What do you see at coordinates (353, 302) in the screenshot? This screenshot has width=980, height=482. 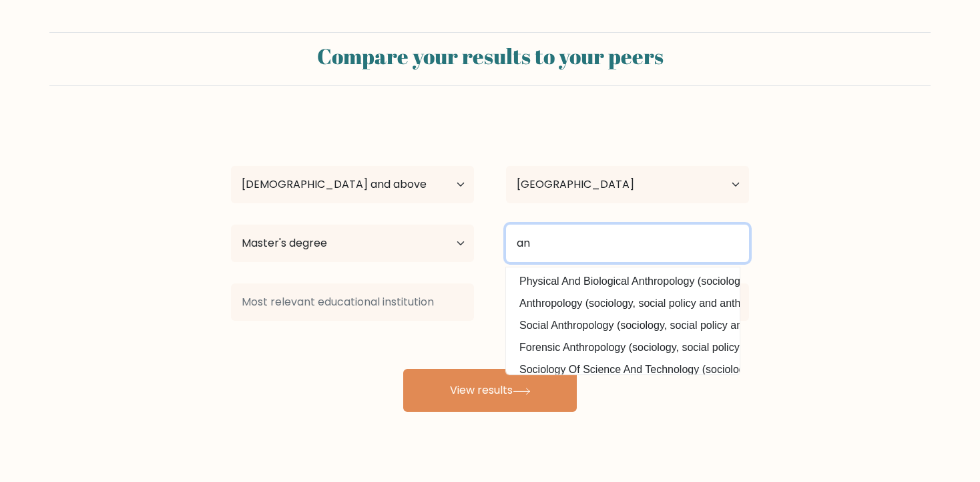 I see `input: Most relevant educational institution` at bounding box center [353, 302].